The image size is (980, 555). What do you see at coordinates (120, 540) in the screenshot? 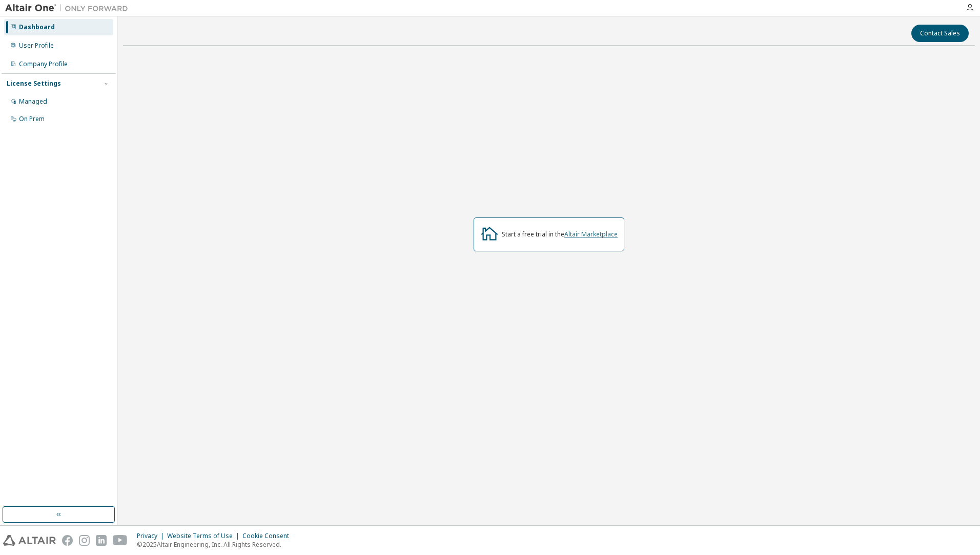
I see `img: youtube.svg` at bounding box center [120, 540].